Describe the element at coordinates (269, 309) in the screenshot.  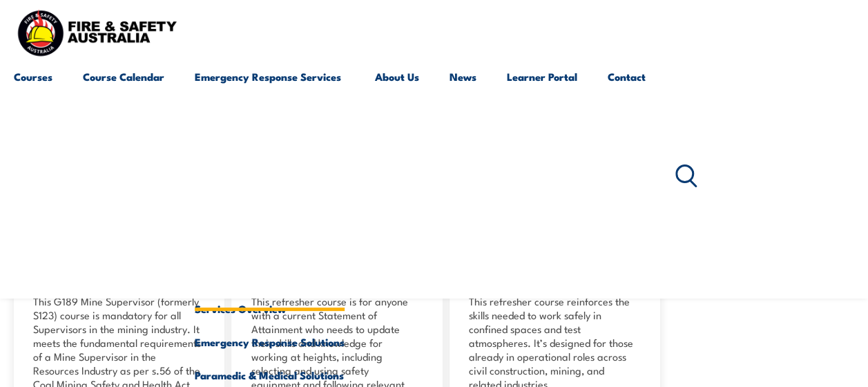
I see `a: Services Overview` at that location.